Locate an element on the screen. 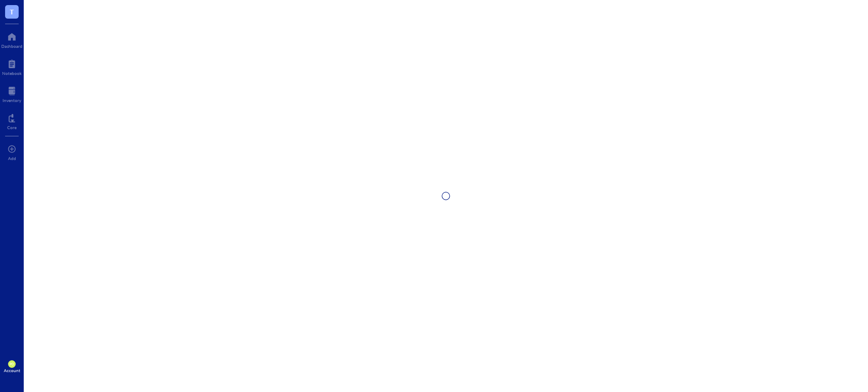 This screenshot has height=392, width=868. span: T is located at coordinates (12, 11).